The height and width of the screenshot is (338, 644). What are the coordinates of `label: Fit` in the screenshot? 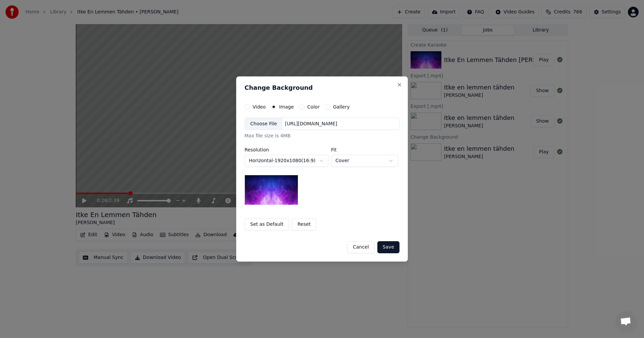 It's located at (365, 150).